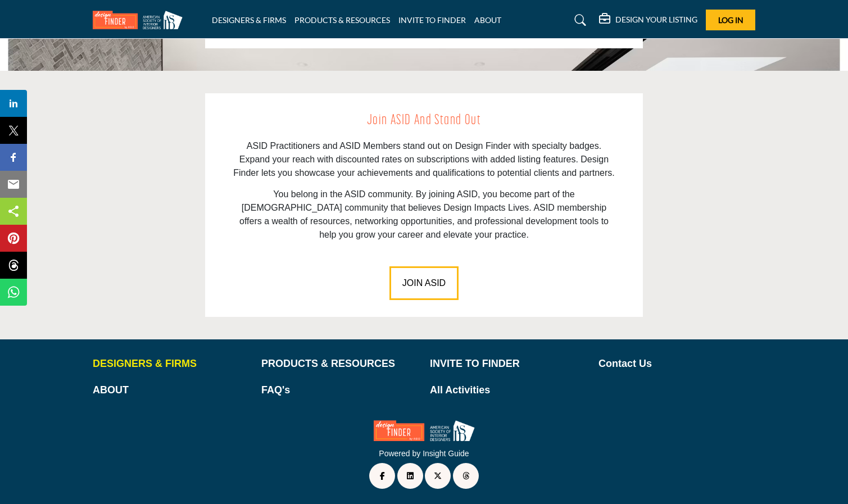  I want to click on button: Log In, so click(731, 20).